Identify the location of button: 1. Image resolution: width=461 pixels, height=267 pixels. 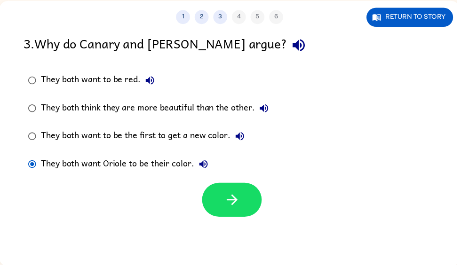
(185, 17).